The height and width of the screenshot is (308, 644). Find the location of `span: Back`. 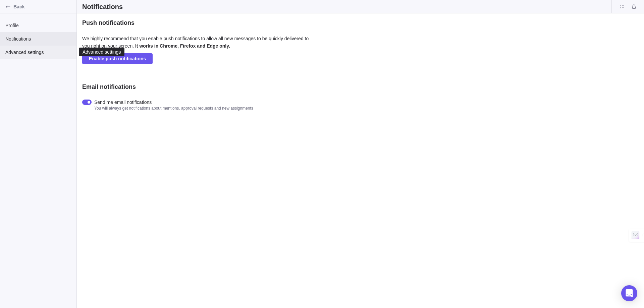

span: Back is located at coordinates (44, 7).